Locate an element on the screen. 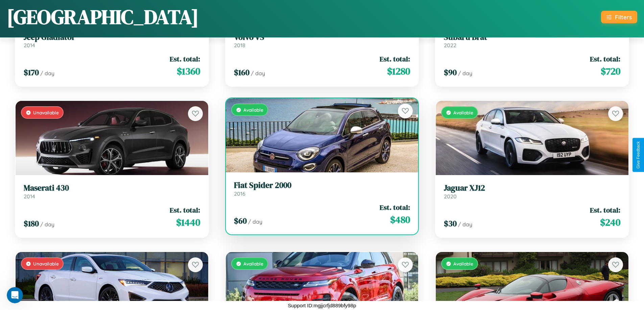 Image resolution: width=644 pixels, height=310 pixels. a: Fiat Spider 20002016 is located at coordinates (322, 189).